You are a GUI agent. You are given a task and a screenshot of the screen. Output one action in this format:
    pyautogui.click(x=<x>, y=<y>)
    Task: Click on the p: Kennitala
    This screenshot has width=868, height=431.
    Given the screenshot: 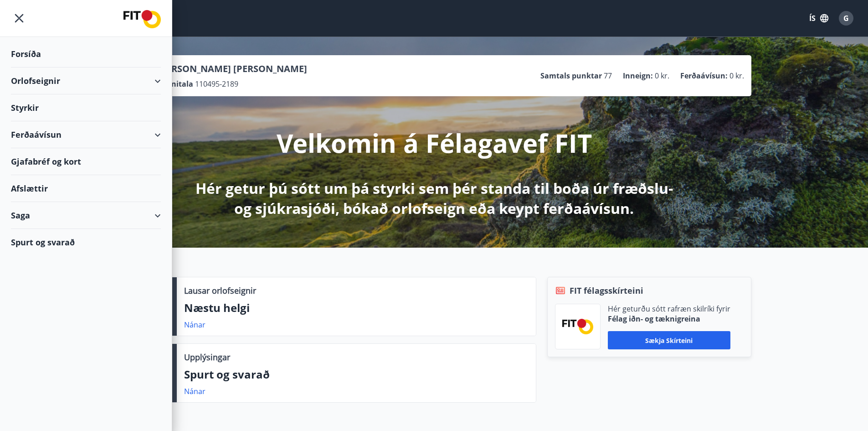 What is the action you would take?
    pyautogui.click(x=175, y=84)
    